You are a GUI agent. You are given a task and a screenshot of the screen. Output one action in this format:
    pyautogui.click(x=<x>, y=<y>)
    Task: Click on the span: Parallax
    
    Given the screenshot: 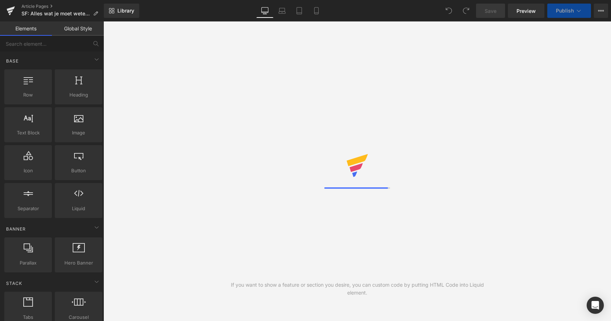 What is the action you would take?
    pyautogui.click(x=28, y=263)
    